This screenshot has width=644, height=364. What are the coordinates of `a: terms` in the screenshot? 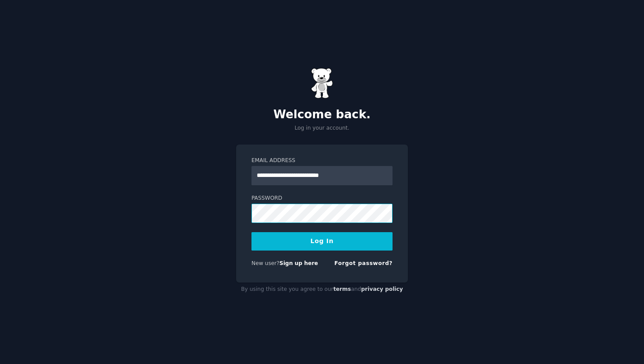 It's located at (342, 289).